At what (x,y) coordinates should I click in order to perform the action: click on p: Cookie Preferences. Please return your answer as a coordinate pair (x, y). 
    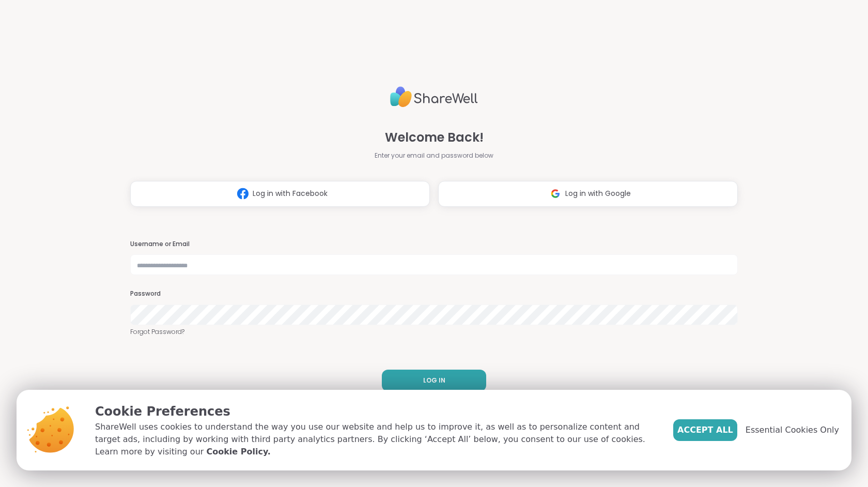
    Looking at the image, I should click on (376, 412).